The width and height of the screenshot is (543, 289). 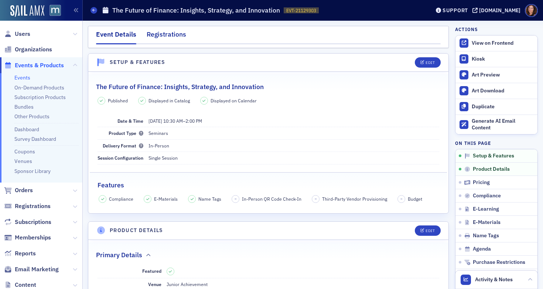 I want to click on a: Coupons, so click(x=25, y=151).